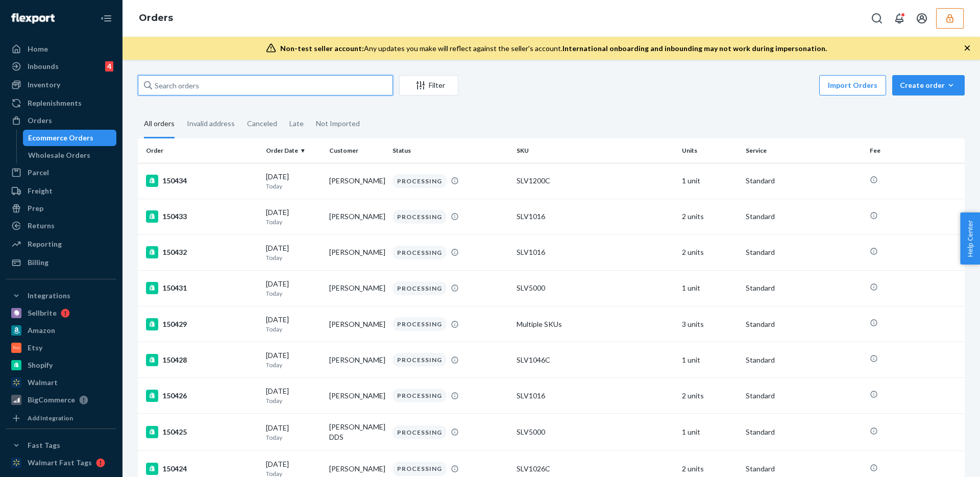 This screenshot has height=477, width=980. I want to click on a: Amazon, so click(61, 330).